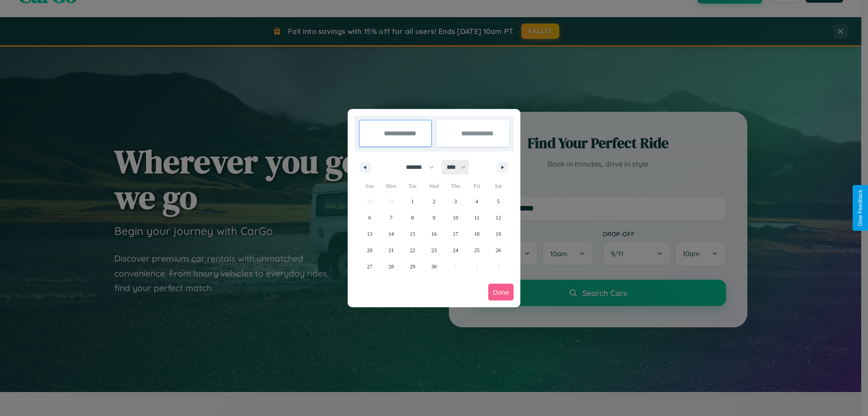 This screenshot has width=868, height=416. I want to click on button: 18, so click(477, 234).